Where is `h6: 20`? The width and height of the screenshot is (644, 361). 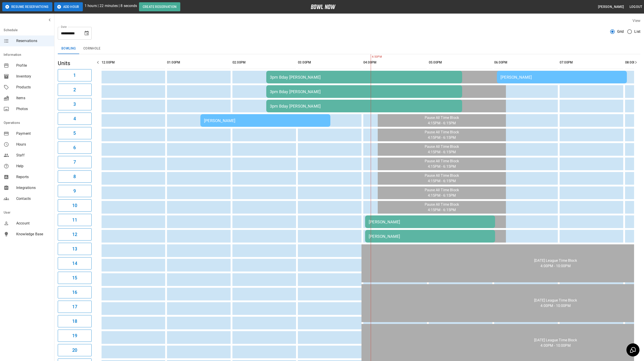
h6: 20 is located at coordinates (75, 350).